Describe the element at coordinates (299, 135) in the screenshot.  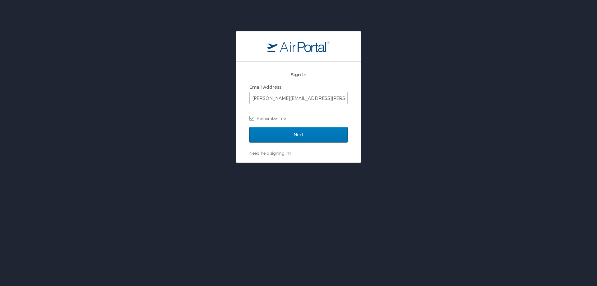
I see `input: Next` at that location.